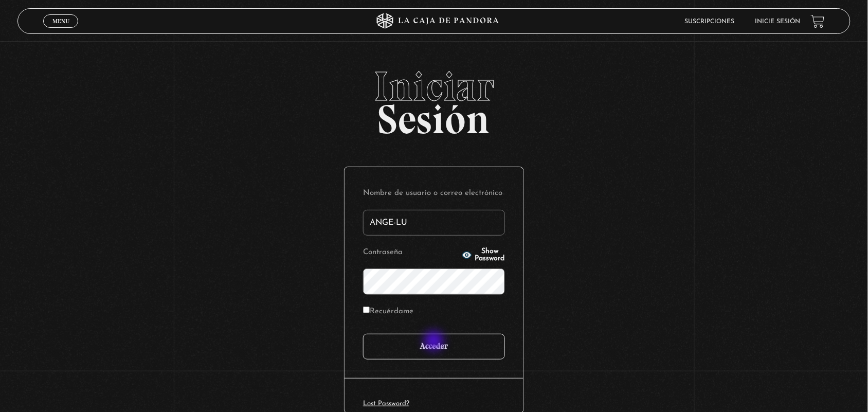 The image size is (868, 412). I want to click on input: Recuérdame, so click(366, 310).